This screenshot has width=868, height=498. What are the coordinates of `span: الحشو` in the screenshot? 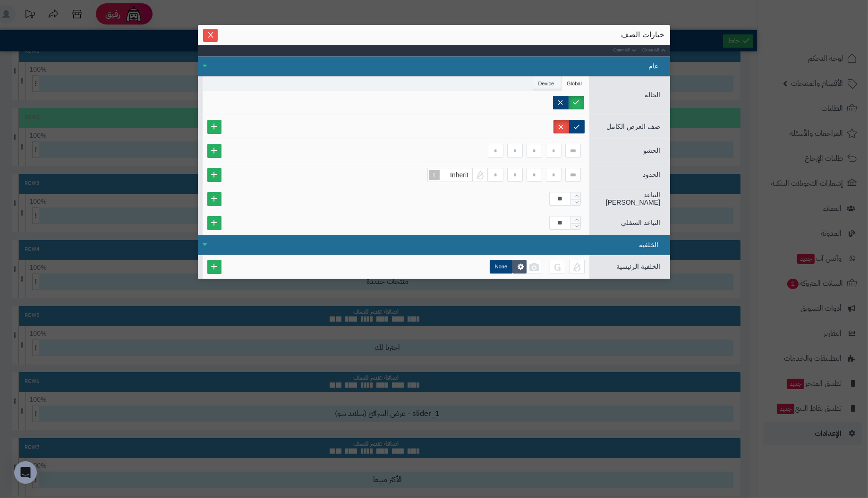 It's located at (652, 150).